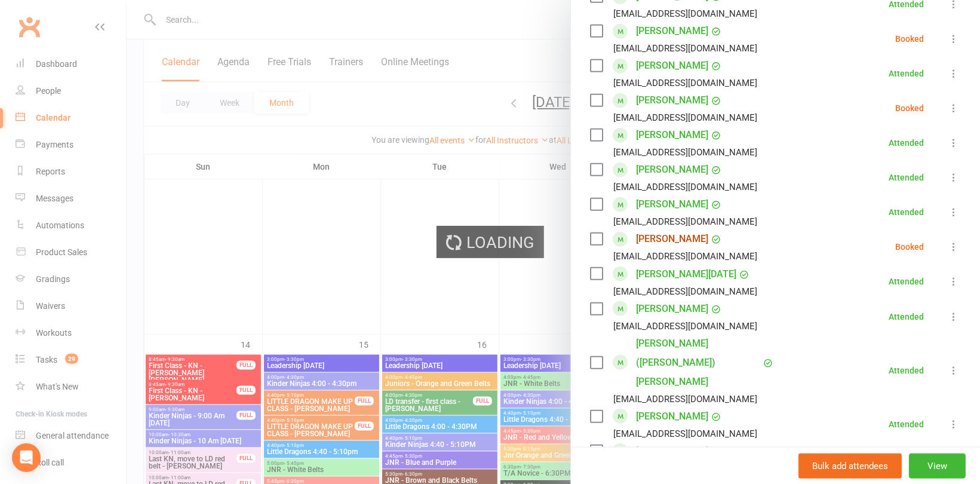  Describe the element at coordinates (850, 466) in the screenshot. I see `button: Bulk add attendees` at that location.